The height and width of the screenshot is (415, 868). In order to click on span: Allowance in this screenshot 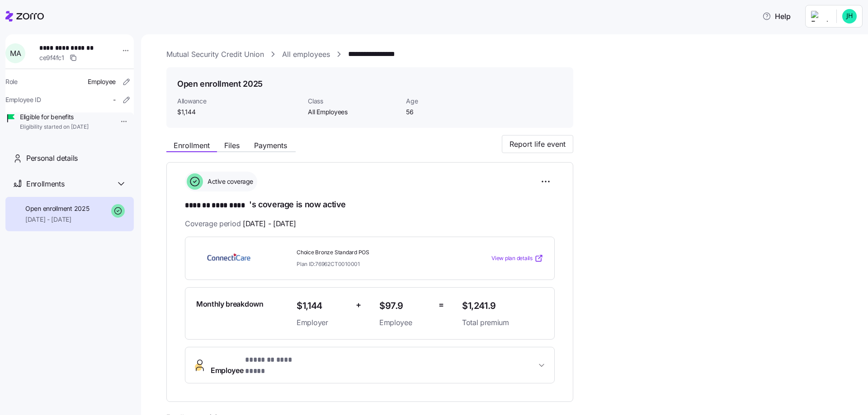, I will do `click(239, 101)`.